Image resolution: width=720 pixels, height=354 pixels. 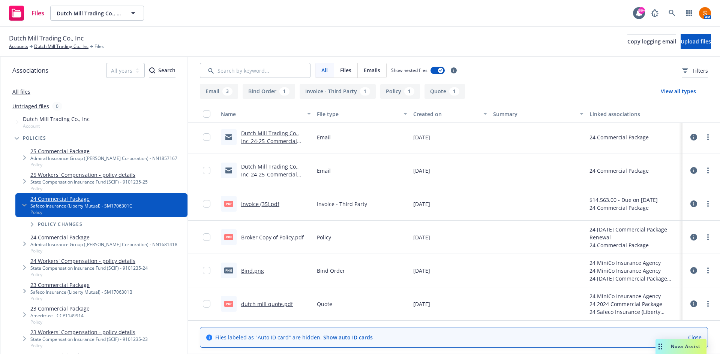 What do you see at coordinates (260, 204) in the screenshot?
I see `a: Invoice (35).pdf` at bounding box center [260, 204].